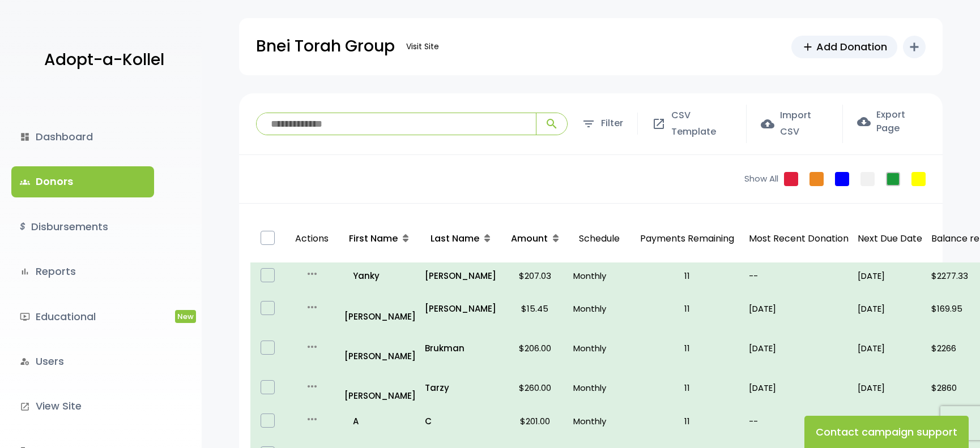 This screenshot has height=448, width=980. I want to click on p: Adopt-a-Kollel, so click(104, 60).